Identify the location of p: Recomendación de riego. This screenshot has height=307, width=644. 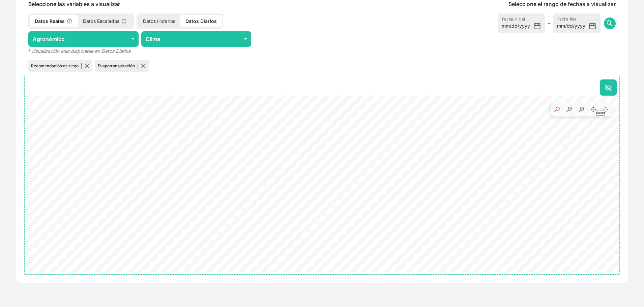
(56, 66).